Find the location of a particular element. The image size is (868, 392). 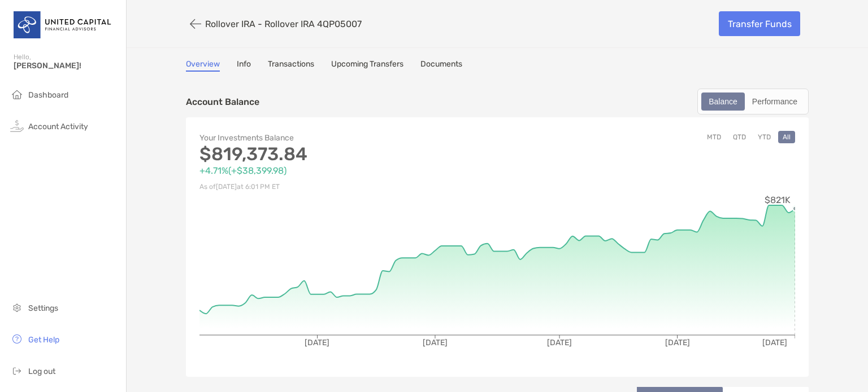

img: household icon is located at coordinates (17, 94).